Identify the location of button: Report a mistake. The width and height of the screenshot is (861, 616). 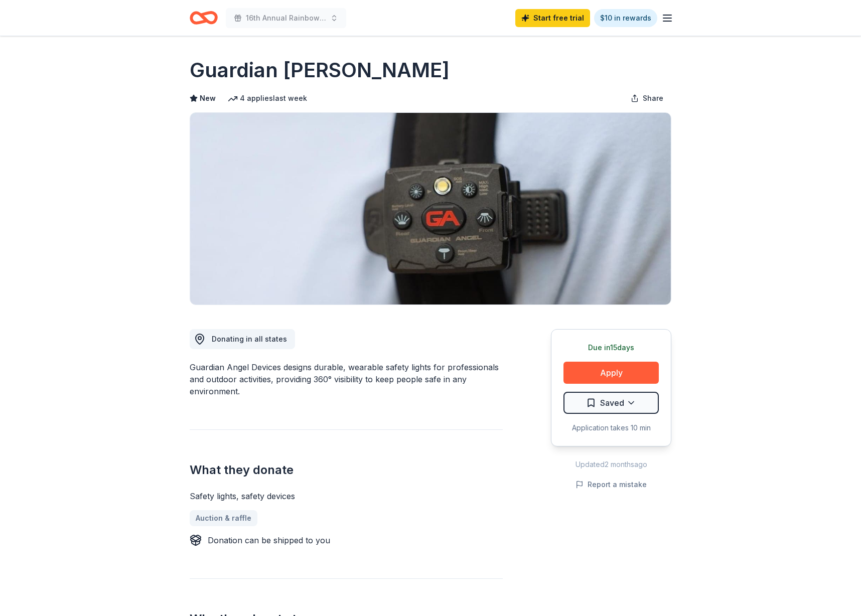
(612, 485).